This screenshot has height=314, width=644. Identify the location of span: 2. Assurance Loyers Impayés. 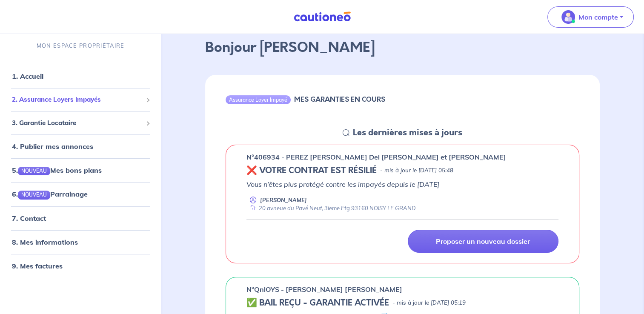
(77, 99).